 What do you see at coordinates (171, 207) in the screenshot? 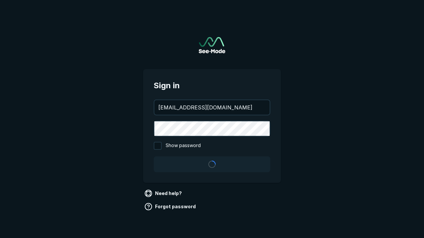
I see `a: Forgot password` at bounding box center [171, 207].